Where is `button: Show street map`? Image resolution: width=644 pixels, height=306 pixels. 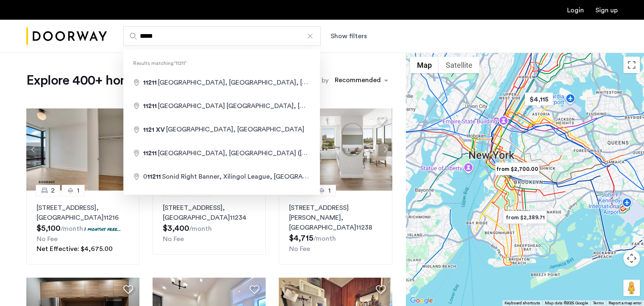
button: Show street map is located at coordinates (424, 65).